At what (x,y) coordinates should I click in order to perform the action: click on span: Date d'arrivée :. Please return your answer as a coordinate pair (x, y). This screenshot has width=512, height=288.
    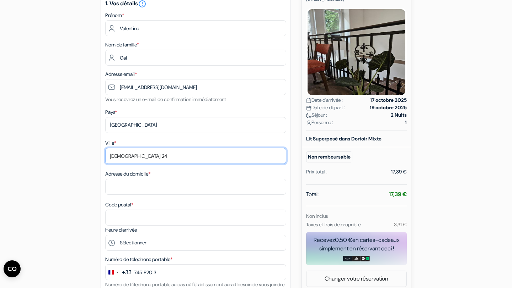
    Looking at the image, I should click on (324, 100).